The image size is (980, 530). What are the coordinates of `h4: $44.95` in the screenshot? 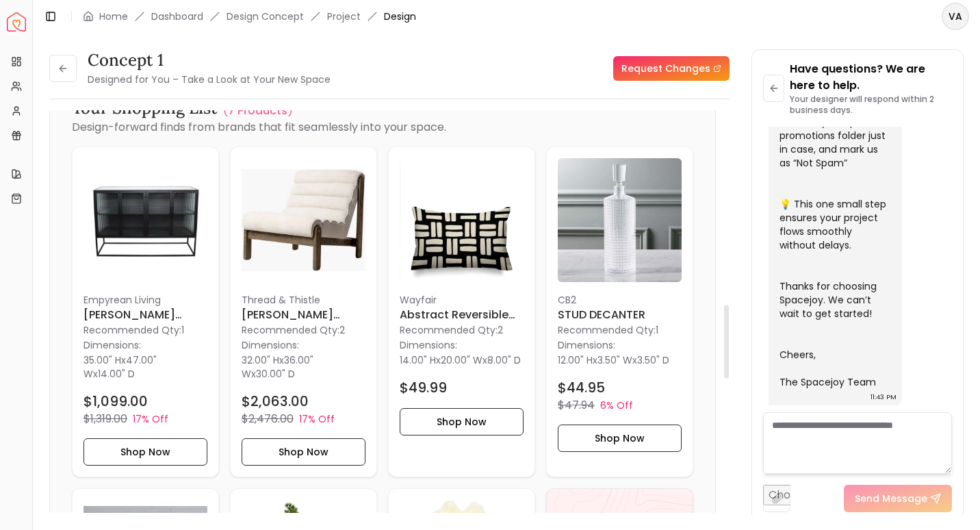 It's located at (581, 387).